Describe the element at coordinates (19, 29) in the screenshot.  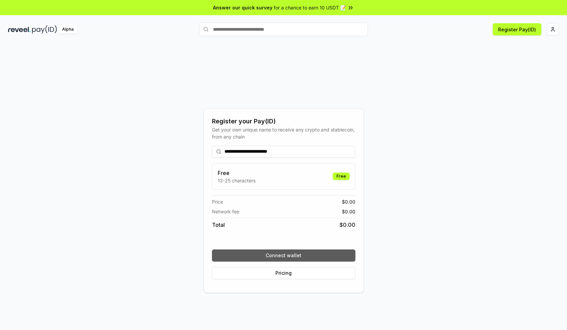
I see `img: reveel_dark` at that location.